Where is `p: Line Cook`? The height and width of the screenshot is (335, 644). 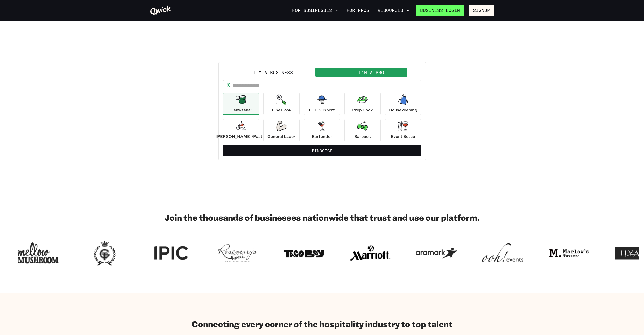
p: Line Cook is located at coordinates (282, 110).